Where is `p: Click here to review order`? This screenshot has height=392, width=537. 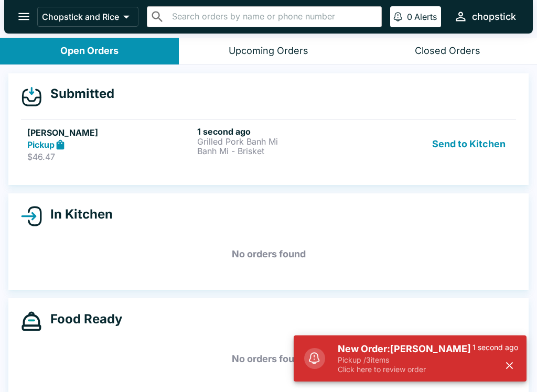 p: Click here to review order is located at coordinates (405, 370).